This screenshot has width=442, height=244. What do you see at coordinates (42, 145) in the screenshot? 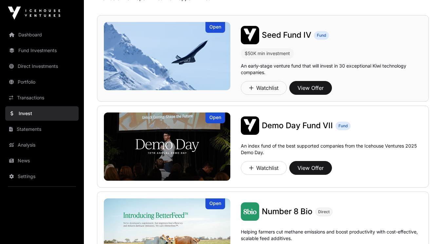
I see `a: Analysis` at bounding box center [42, 145].